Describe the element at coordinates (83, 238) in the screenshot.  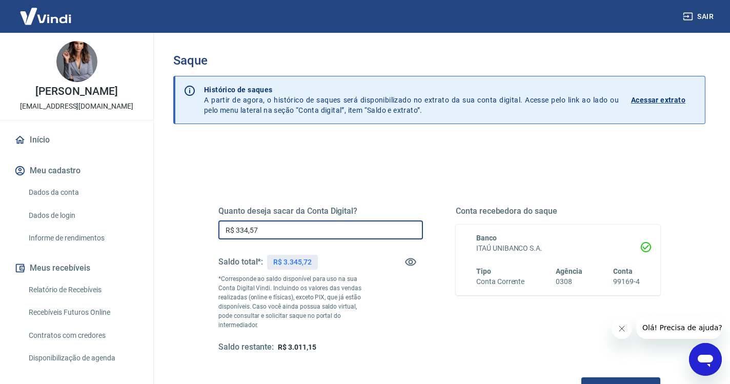
I see `a: Informe de rendimentos` at that location.